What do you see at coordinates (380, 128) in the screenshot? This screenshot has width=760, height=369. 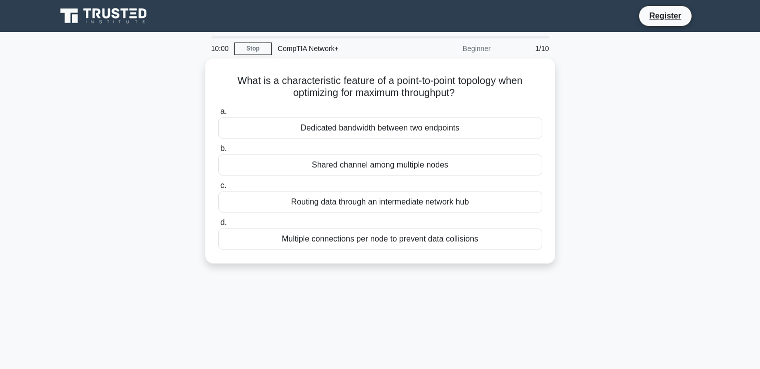 I see `div: Dedicated bandwidth between two endpoints` at bounding box center [380, 128].